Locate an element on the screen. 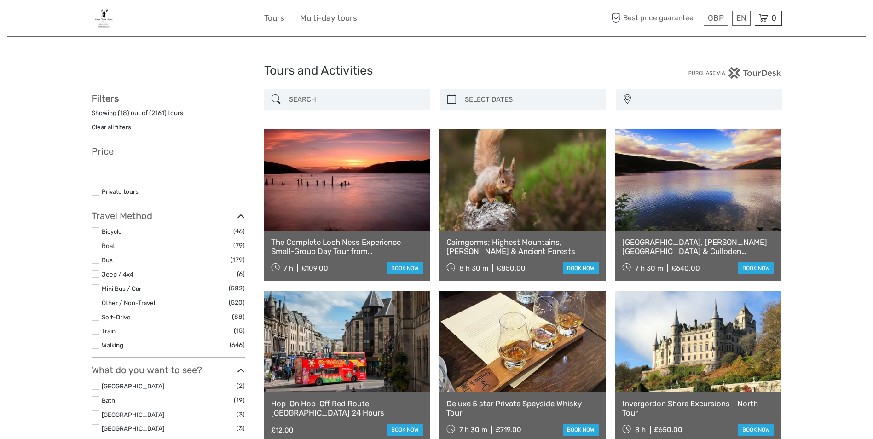 Image resolution: width=873 pixels, height=439 pixels. img: 3639-d959b1b7-59ab-4c62-ae41-894ee318c8a5_logo_small.jpg is located at coordinates (104, 18).